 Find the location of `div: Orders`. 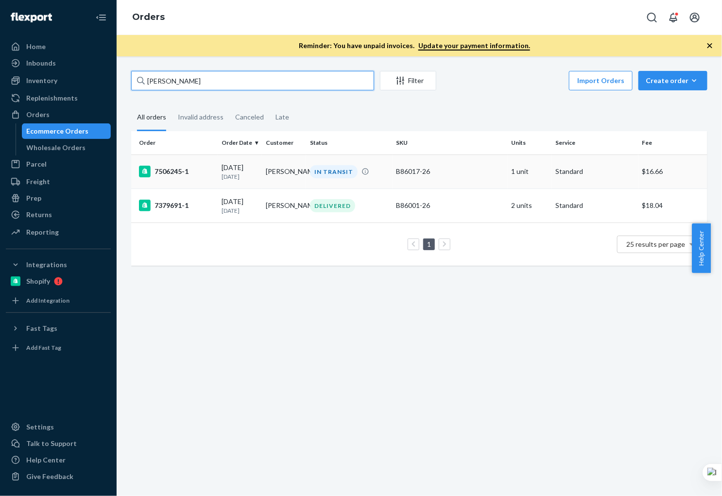

div: Orders is located at coordinates (38, 115).